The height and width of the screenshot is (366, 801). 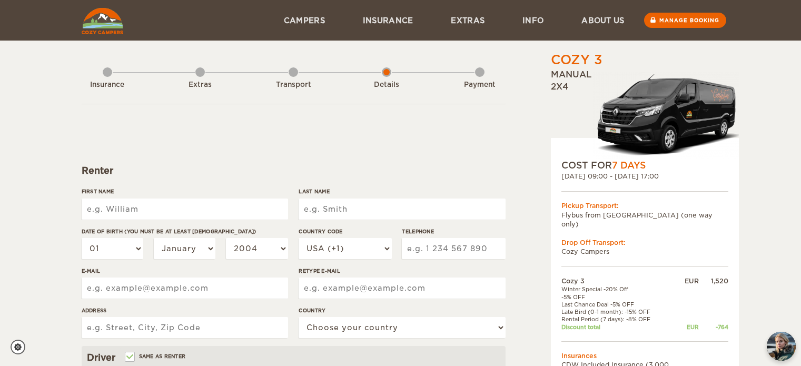 What do you see at coordinates (293, 85) in the screenshot?
I see `div: Transport` at bounding box center [293, 85].